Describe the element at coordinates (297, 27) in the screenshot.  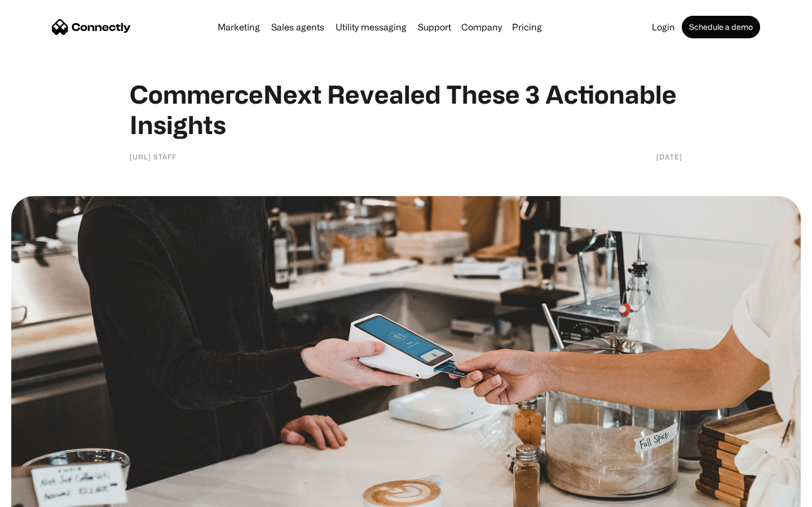
I see `a: Sales agents` at that location.